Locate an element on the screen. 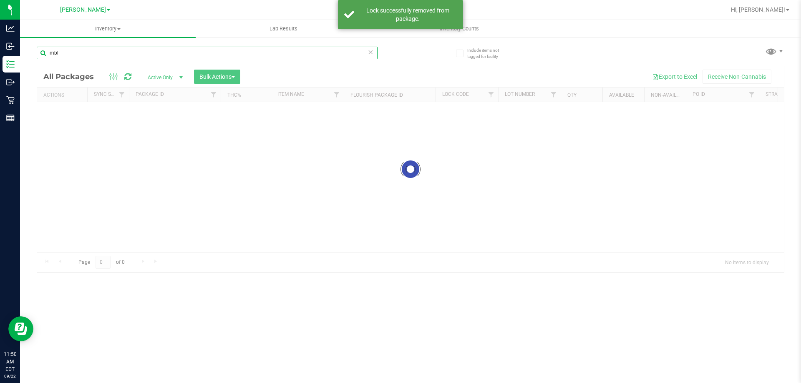  inline-svg: Reports is located at coordinates (10, 118).